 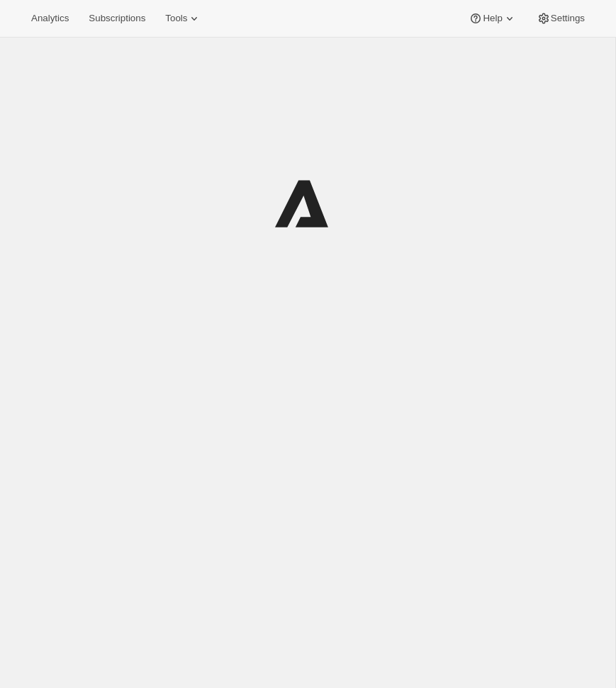 I want to click on button: Subscriptions, so click(x=117, y=18).